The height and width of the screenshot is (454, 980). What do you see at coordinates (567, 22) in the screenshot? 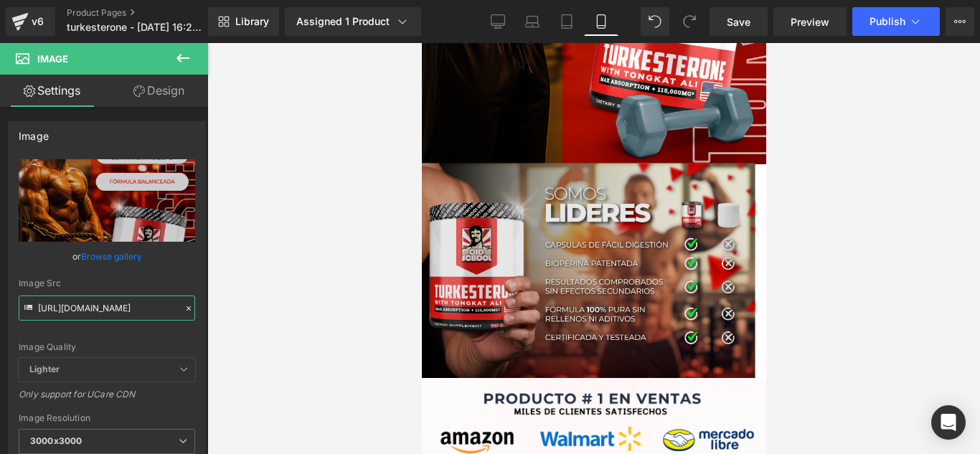
I see `a: Tablet` at bounding box center [567, 22].